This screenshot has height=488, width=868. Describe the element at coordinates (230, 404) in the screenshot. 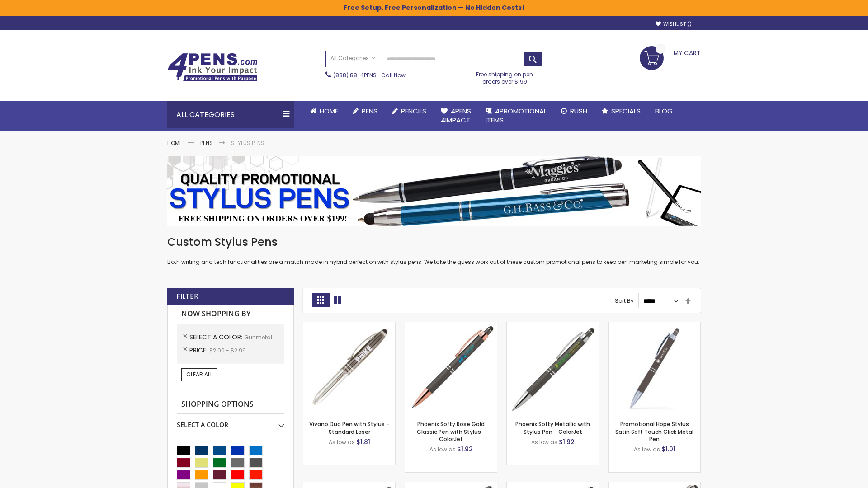

I see `strong: Shopping Options` at that location.